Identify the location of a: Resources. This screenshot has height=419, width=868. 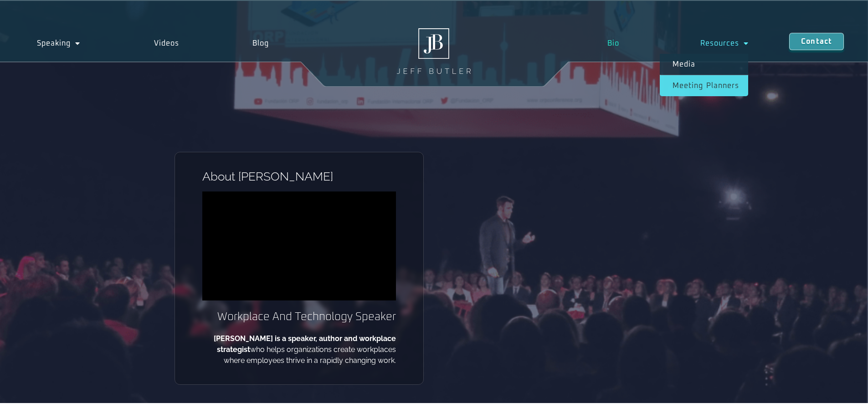
(724, 43).